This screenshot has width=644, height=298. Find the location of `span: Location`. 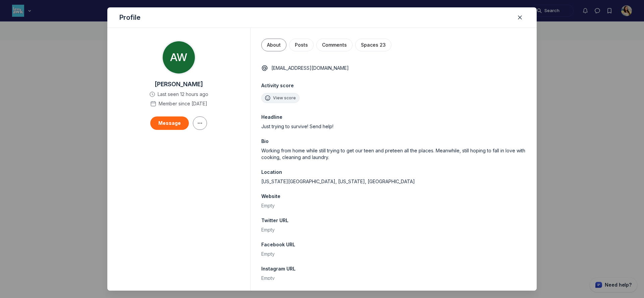

span: Location is located at coordinates (272, 172).